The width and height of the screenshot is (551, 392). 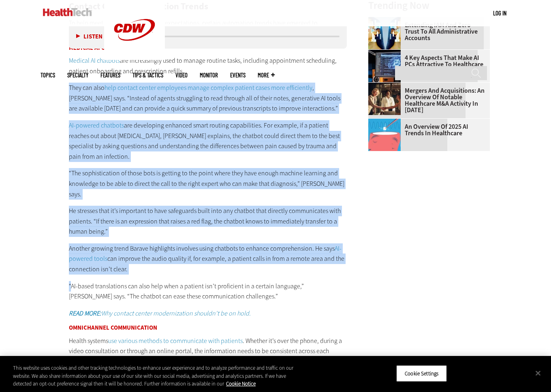 What do you see at coordinates (208, 259) in the screenshot?
I see `p: Another growing trend Barave highlights involves using chatbots to enhance comprehension. He says...` at bounding box center [208, 259].